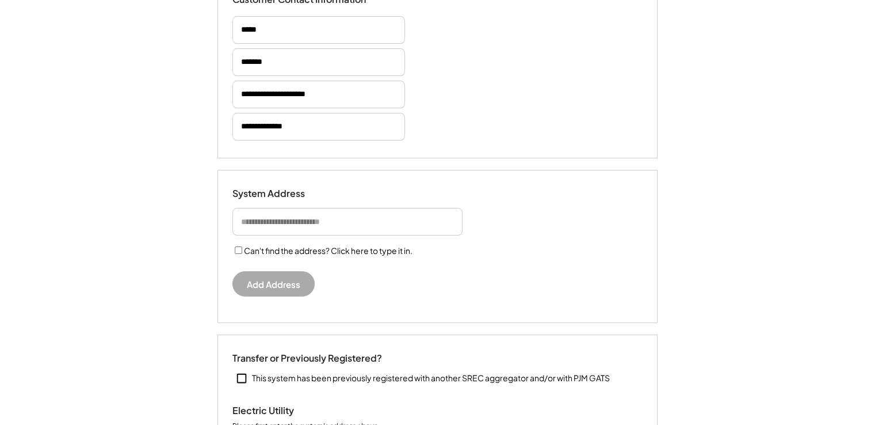 The image size is (875, 425). What do you see at coordinates (290, 410) in the screenshot?
I see `div: Electric Utility` at bounding box center [290, 410].